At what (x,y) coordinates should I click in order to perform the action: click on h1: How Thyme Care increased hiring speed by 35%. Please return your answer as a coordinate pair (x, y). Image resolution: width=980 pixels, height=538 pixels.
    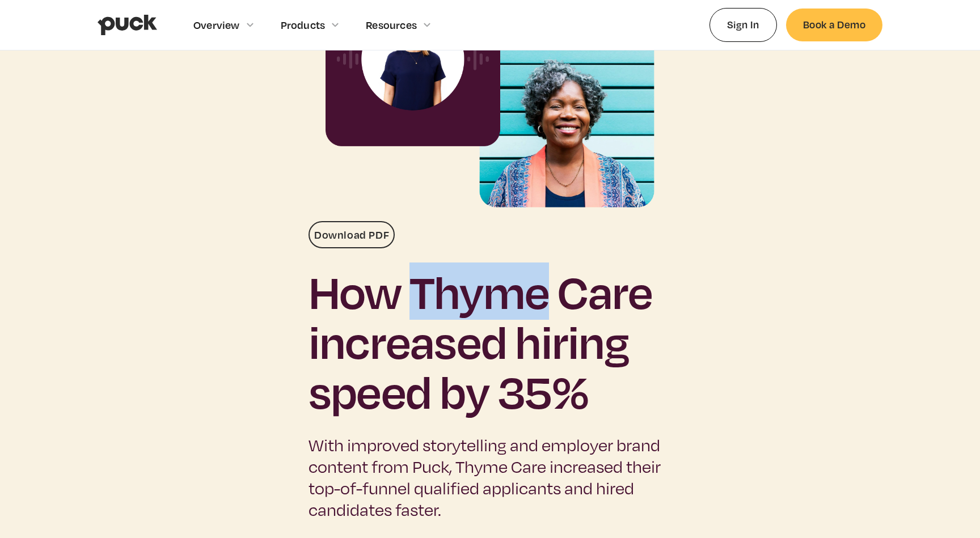
    Looking at the image, I should click on (490, 342).